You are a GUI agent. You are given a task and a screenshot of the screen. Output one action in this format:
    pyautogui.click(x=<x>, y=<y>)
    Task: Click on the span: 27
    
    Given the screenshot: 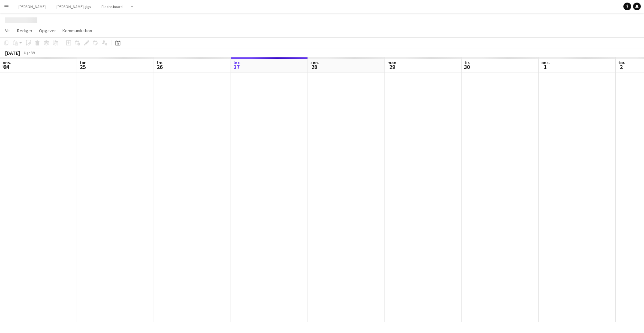 What is the action you would take?
    pyautogui.click(x=236, y=67)
    